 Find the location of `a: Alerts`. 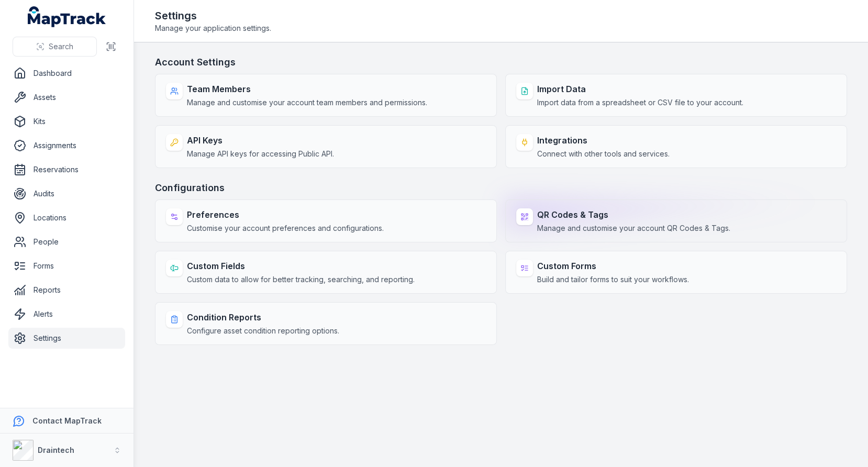

a: Alerts is located at coordinates (67, 315).